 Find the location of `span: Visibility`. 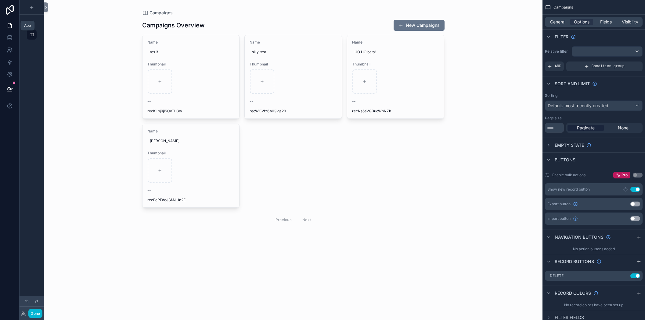

span: Visibility is located at coordinates (630, 22).